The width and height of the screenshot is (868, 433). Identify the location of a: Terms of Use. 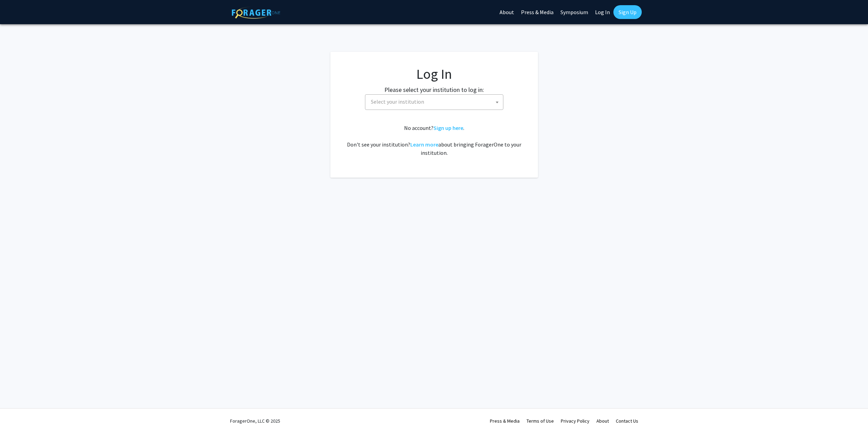
(540, 421).